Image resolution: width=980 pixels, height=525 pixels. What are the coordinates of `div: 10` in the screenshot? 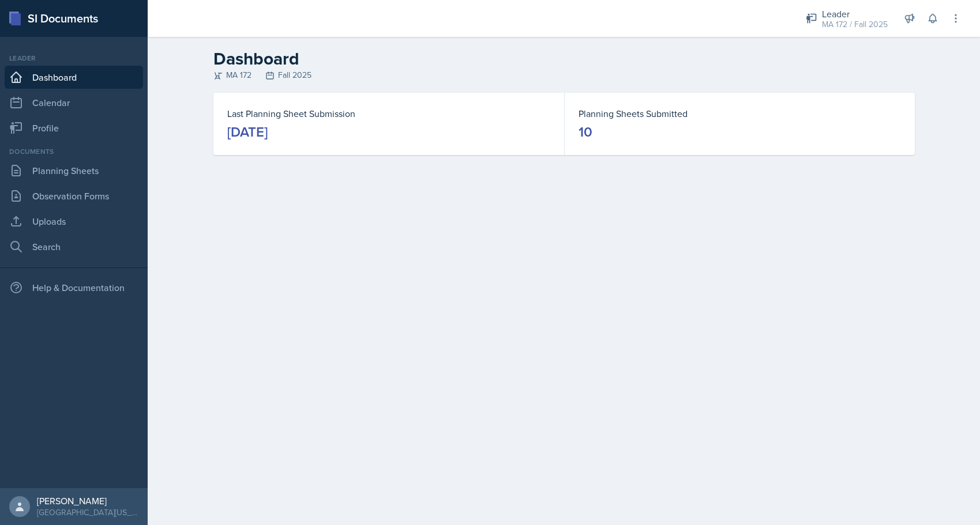 It's located at (585, 132).